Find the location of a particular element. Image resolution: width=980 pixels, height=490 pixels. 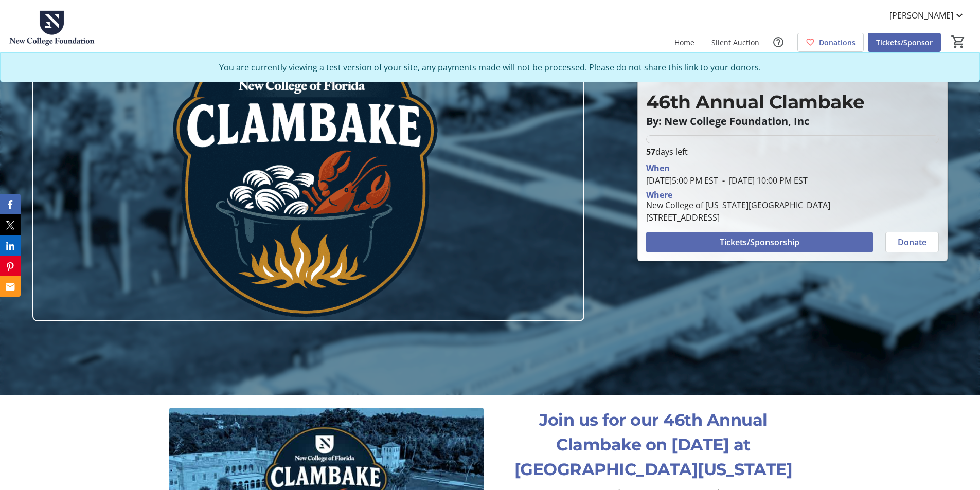

div: When is located at coordinates (658, 168).